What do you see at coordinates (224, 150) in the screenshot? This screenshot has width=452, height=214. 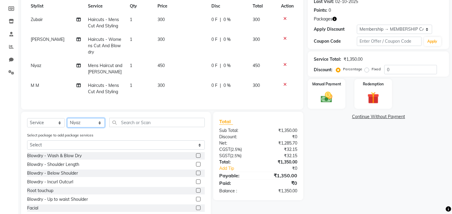 I see `span: CGST` at bounding box center [224, 150].